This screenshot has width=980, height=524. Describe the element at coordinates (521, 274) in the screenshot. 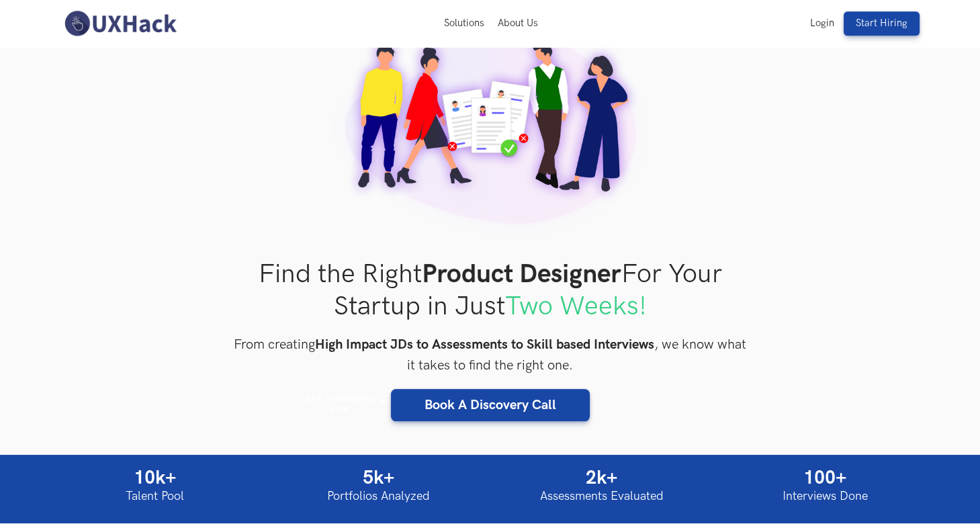

I see `i: Product Designer` at that location.